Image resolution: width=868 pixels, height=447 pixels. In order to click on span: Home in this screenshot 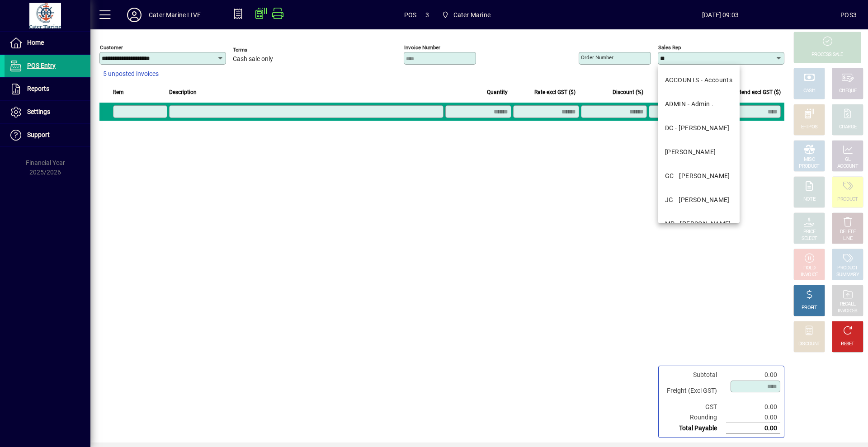, I will do `click(36, 43)`.